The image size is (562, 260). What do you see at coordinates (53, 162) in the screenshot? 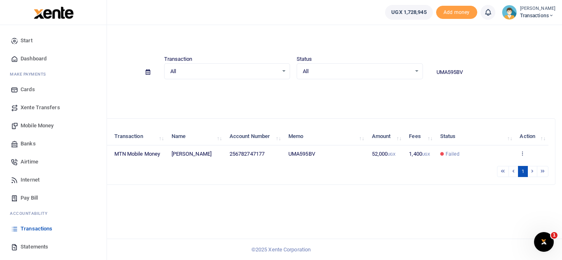
I see `a: Airtime` at bounding box center [53, 162].